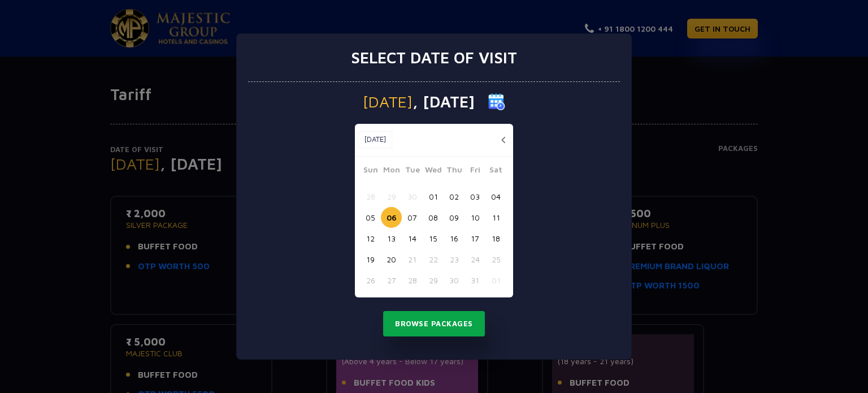 The width and height of the screenshot is (868, 393). What do you see at coordinates (370, 218) in the screenshot?
I see `button: 05` at bounding box center [370, 218].